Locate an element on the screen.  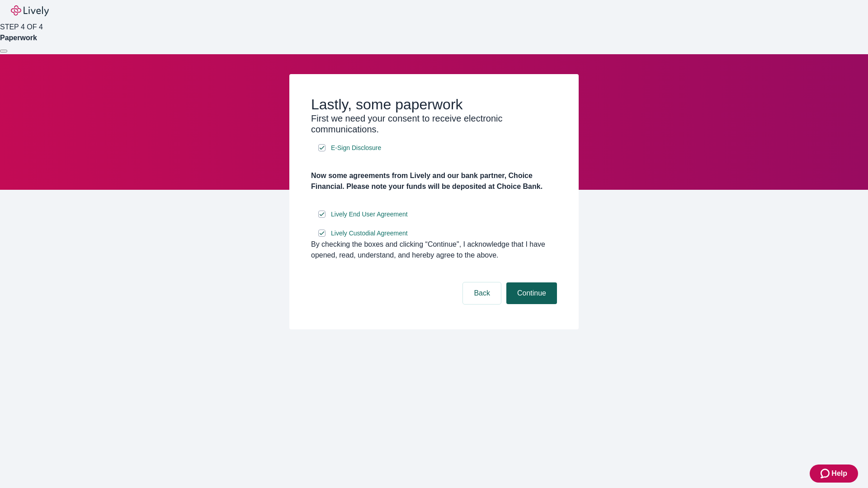
img: Lively is located at coordinates (30, 11).